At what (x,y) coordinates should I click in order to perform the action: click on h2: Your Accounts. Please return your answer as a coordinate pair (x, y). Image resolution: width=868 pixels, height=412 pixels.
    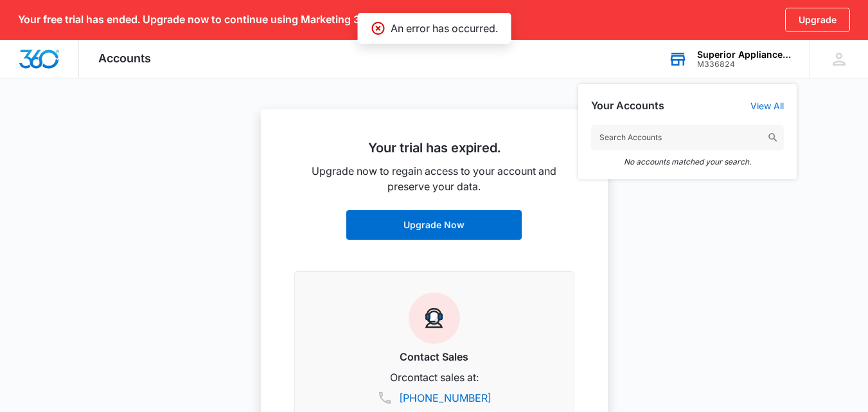
    Looking at the image, I should click on (628, 106).